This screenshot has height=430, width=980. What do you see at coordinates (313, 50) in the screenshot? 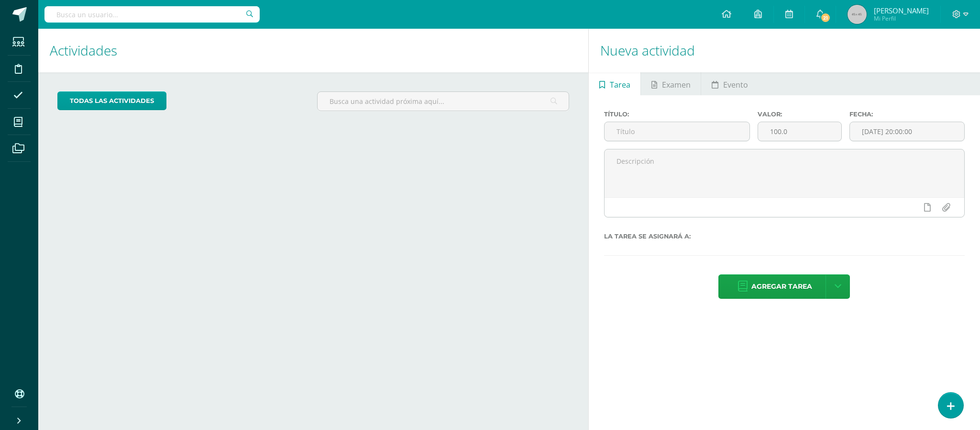
I see `h1: Actividades` at bounding box center [313, 50].